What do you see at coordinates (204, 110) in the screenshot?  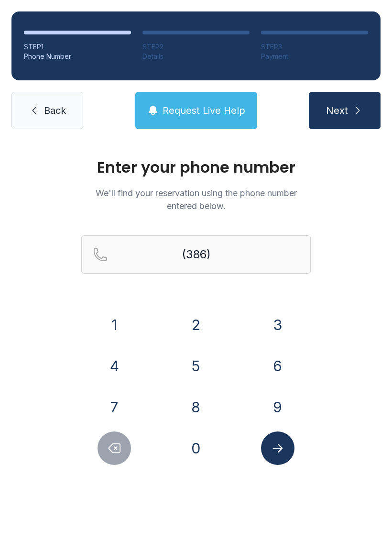 I see `span: Request Live Help` at bounding box center [204, 110].